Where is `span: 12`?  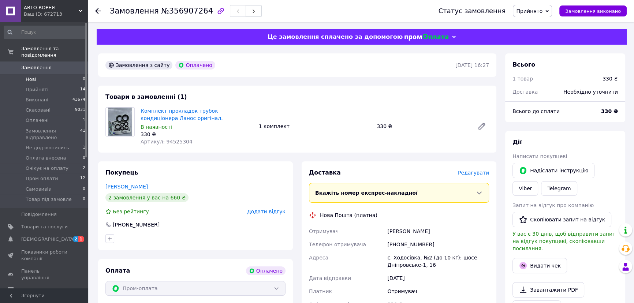
span: 12 is located at coordinates (83, 179).